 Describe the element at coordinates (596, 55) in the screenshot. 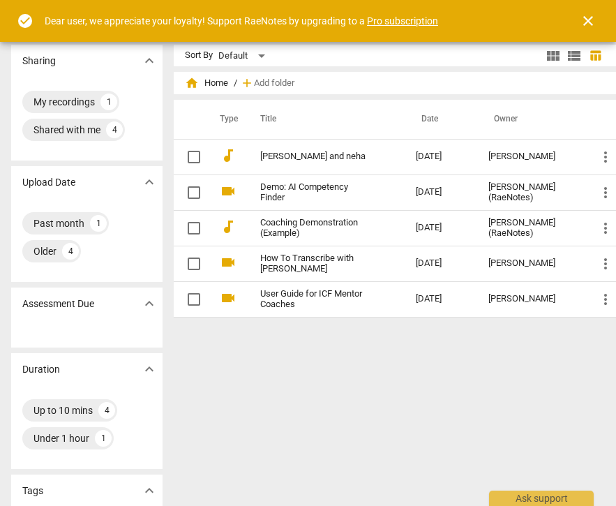

I see `span: table_chart` at that location.